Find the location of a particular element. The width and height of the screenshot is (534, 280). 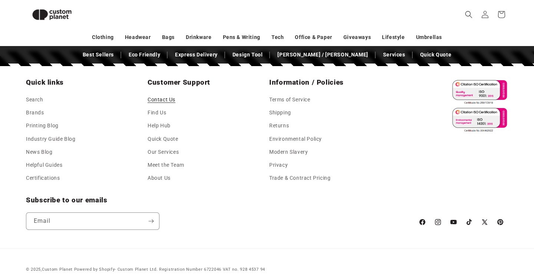

button: Subscribe is located at coordinates (151, 221).